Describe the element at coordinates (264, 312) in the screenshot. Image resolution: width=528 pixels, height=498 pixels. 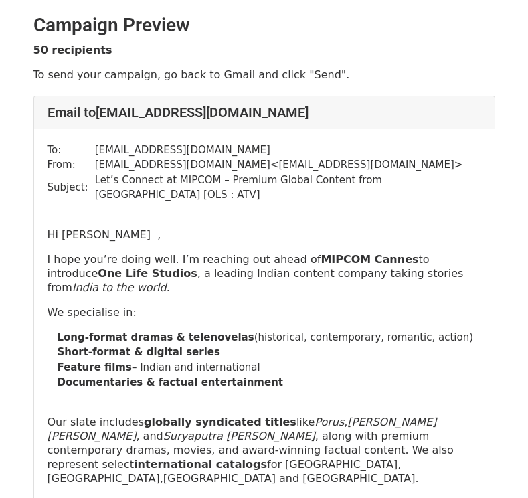
I see `p: We specialise in:` at that location.